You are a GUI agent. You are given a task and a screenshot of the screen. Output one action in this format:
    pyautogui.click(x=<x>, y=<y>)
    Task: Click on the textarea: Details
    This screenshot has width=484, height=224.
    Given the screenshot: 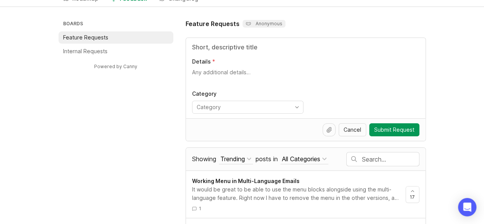 What is the action you would take?
    pyautogui.click(x=305, y=76)
    